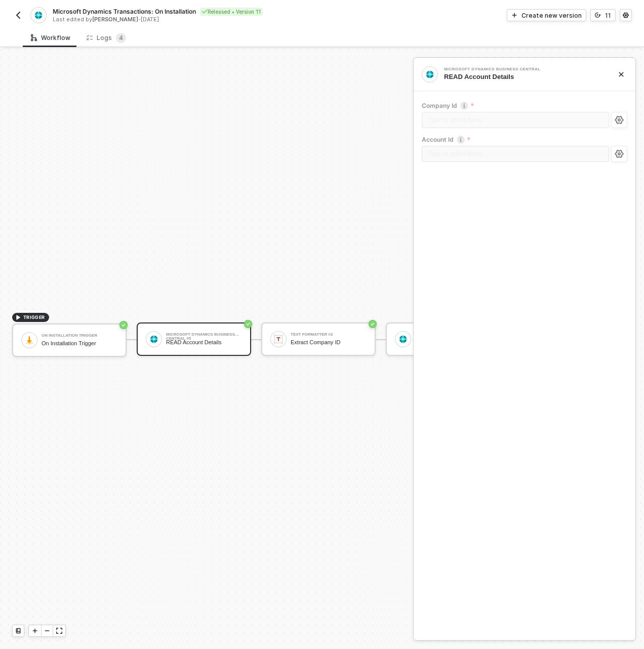 The height and width of the screenshot is (649, 644). Describe the element at coordinates (50, 38) in the screenshot. I see `div: Workflow` at that location.